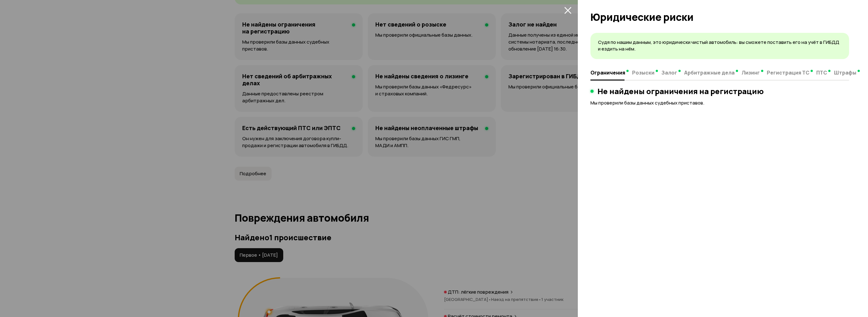 This screenshot has width=868, height=317. What do you see at coordinates (821, 72) in the screenshot?
I see `span: ПТС` at bounding box center [821, 72].